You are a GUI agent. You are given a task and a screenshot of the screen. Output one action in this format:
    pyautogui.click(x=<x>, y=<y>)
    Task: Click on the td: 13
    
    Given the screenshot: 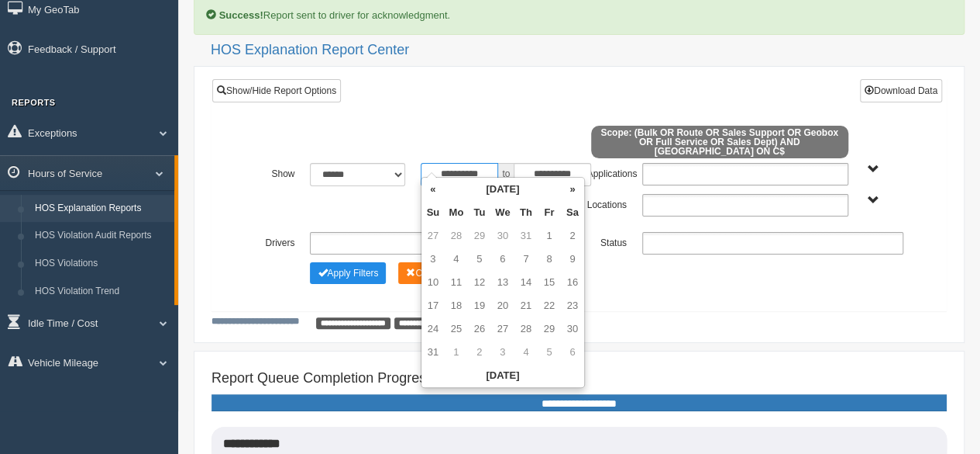 What is the action you would take?
    pyautogui.click(x=503, y=282)
    